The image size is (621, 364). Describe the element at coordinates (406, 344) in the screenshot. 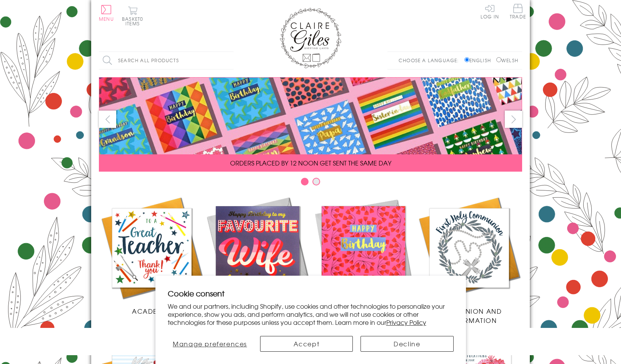

I see `button: Decline` at that location.